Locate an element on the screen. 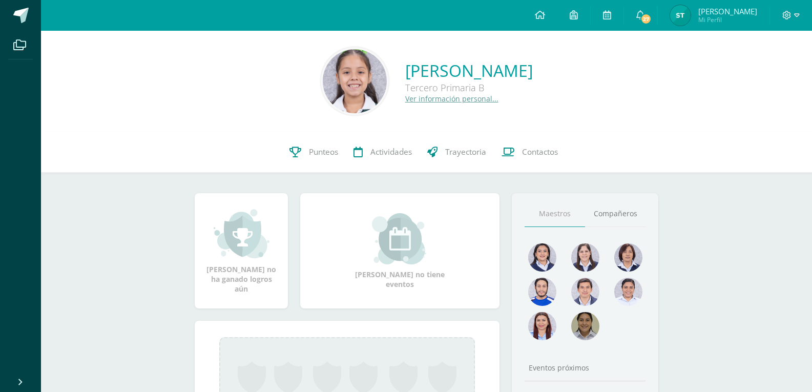 This screenshot has width=812, height=392. span: Trayectoria is located at coordinates (466, 152).